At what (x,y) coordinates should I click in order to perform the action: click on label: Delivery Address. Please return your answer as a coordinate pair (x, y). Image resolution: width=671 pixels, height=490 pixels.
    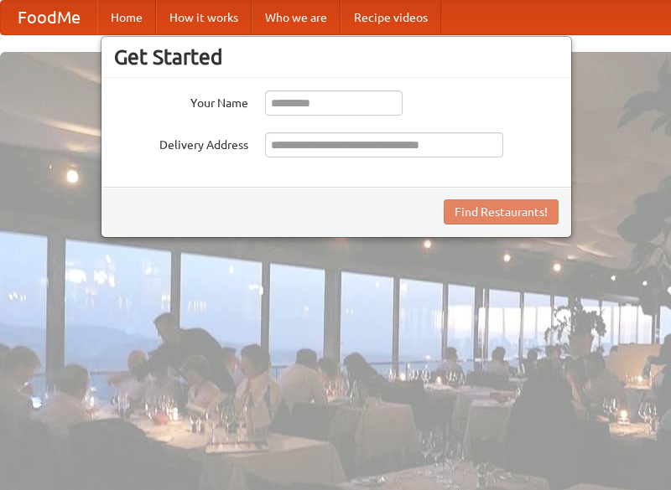
    Looking at the image, I should click on (181, 142).